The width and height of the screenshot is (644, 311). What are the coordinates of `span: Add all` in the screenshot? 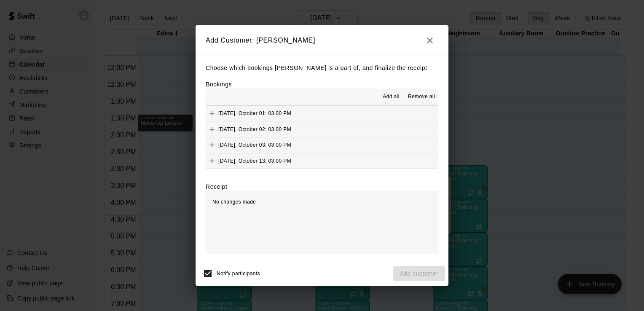 It's located at (391, 97).